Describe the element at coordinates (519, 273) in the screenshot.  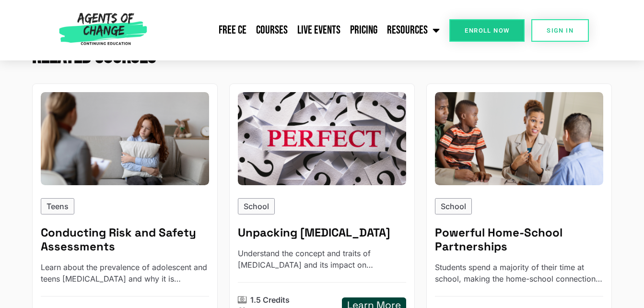
I see `p: Students spend a majority of their time at school, making the home-school connection a crucial fa...` at that location.